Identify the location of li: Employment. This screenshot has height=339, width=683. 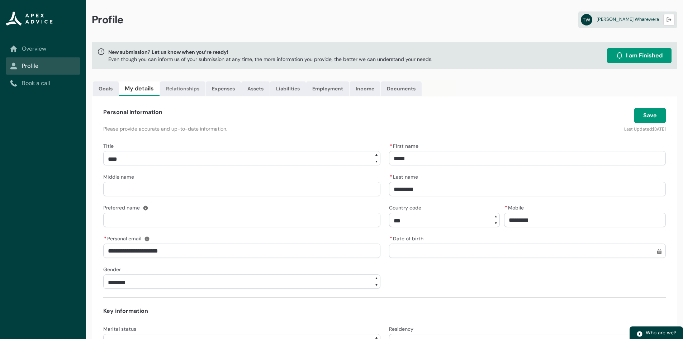
(328, 89).